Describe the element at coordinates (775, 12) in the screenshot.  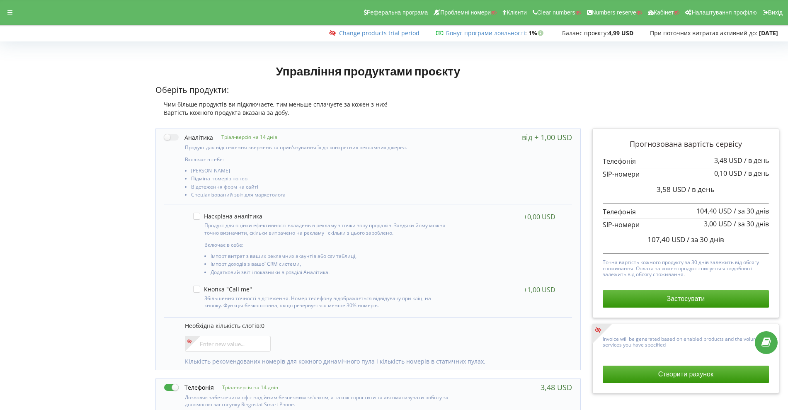
I see `span: Вихід` at that location.